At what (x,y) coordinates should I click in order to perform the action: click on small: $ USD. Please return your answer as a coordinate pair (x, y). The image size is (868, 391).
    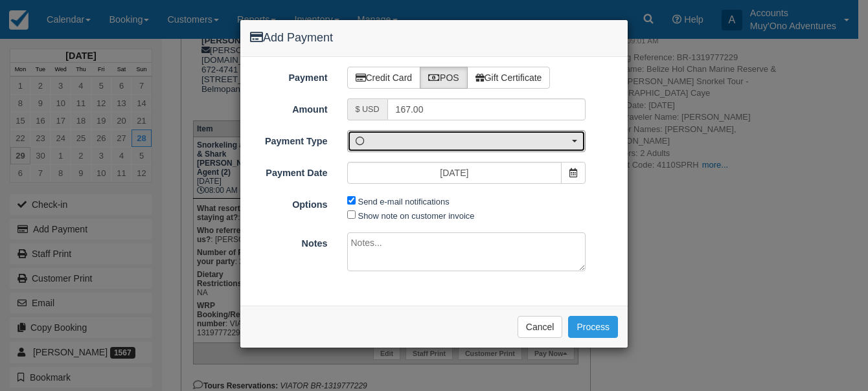
    Looking at the image, I should click on (367, 109).